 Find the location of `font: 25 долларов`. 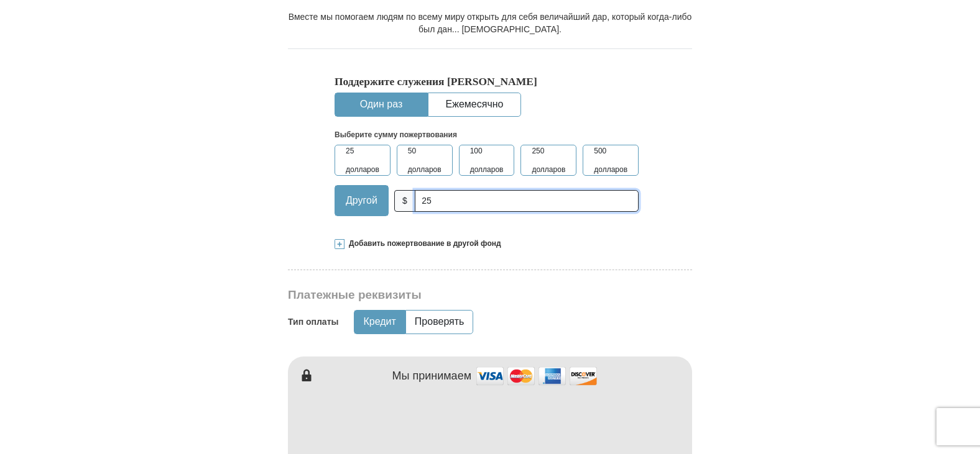

font: 25 долларов is located at coordinates (362, 160).